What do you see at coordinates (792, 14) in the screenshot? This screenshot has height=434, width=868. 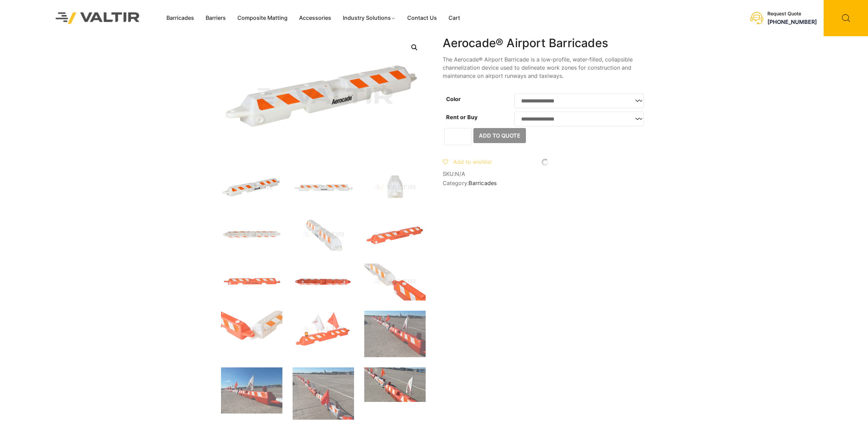 I see `div: Request Quote` at bounding box center [792, 14].